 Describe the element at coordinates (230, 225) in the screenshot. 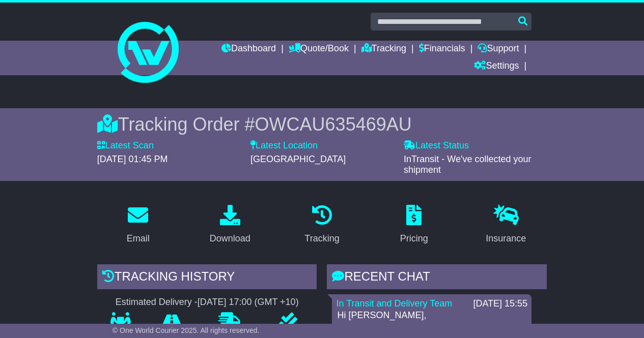

I see `a: Download` at that location.